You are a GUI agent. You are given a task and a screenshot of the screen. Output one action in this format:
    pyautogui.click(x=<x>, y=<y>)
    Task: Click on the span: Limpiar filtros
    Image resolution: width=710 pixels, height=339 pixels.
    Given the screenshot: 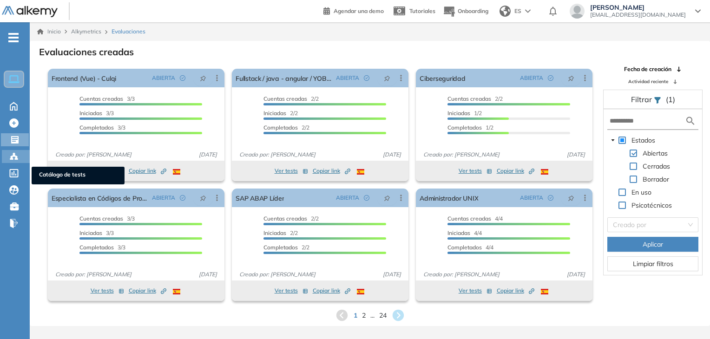 What is the action you would take?
    pyautogui.click(x=653, y=264)
    